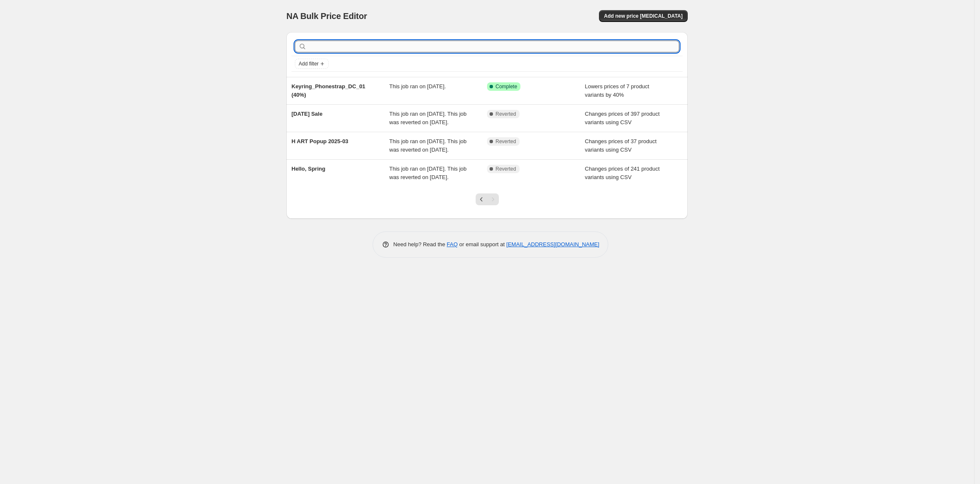  What do you see at coordinates (452, 244) in the screenshot?
I see `a: FAQ` at bounding box center [452, 244].